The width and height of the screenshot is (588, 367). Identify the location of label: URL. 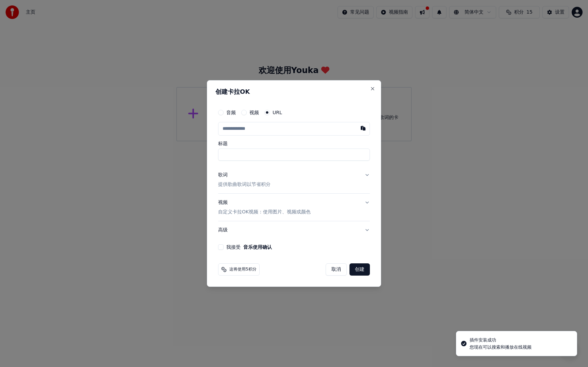
(278, 112).